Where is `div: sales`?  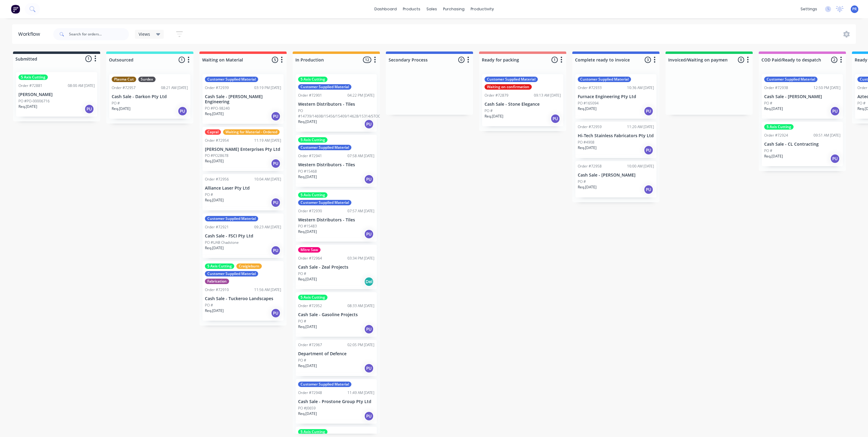 div: sales is located at coordinates (432, 9).